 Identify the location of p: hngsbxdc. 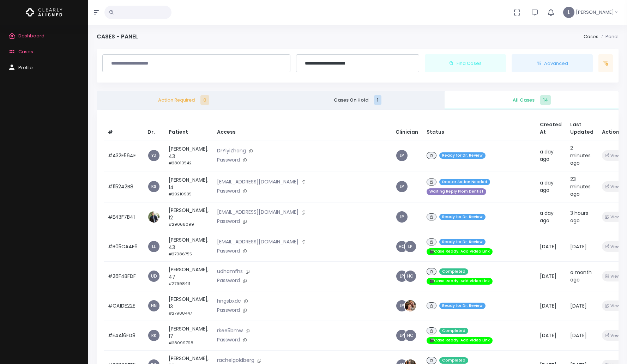
(302, 301).